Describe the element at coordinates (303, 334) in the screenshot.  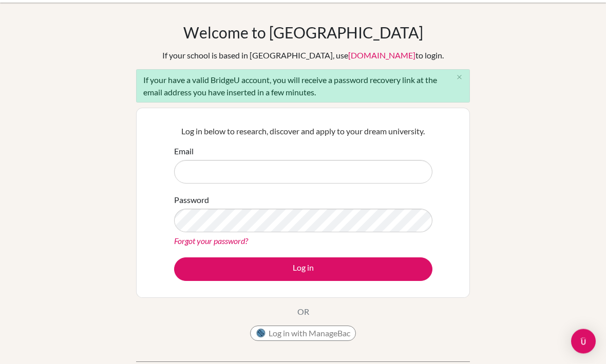
I see `button: Log in with ManageBac` at that location.